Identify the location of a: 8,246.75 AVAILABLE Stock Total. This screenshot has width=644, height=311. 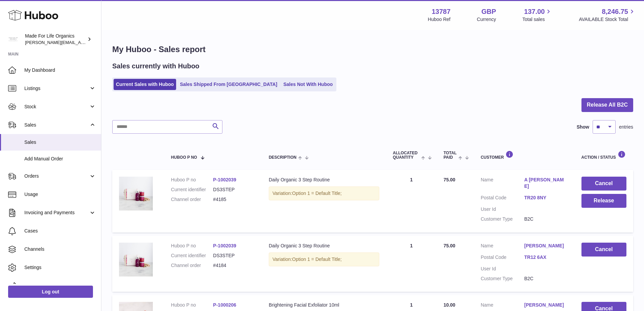
(607, 15).